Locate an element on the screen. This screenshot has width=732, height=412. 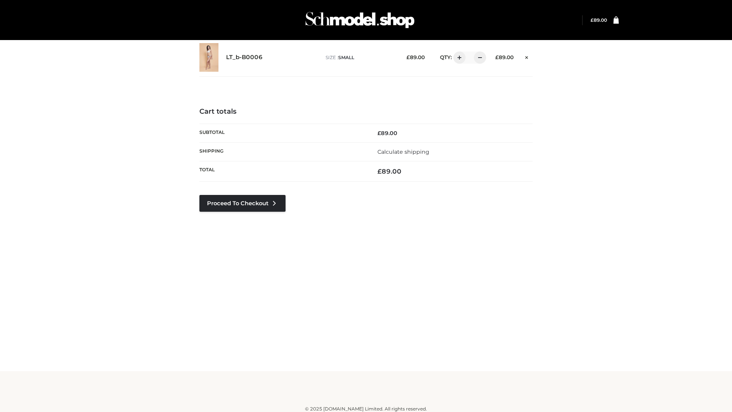
a: £89.00 is located at coordinates (599, 20).